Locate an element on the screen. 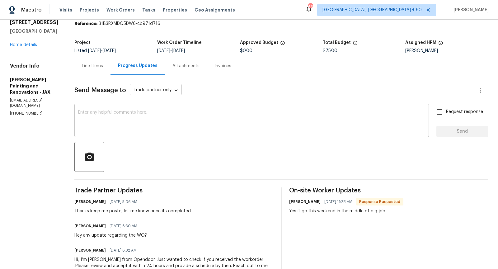 Image resolution: width=498 pixels, height=269 pixels. span: Work Orders is located at coordinates (121, 10).